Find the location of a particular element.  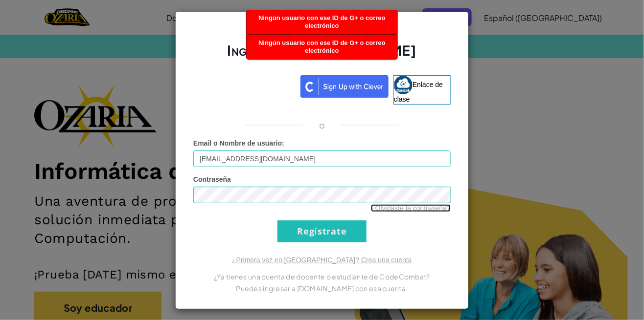

a: ¿Olvidaste la contraseña? is located at coordinates (411, 208).